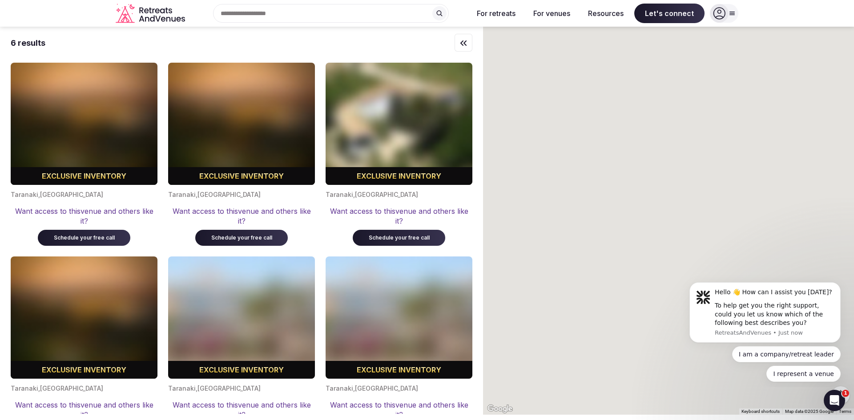 Image resolution: width=854 pixels, height=420 pixels. I want to click on span: 1, so click(846, 394).